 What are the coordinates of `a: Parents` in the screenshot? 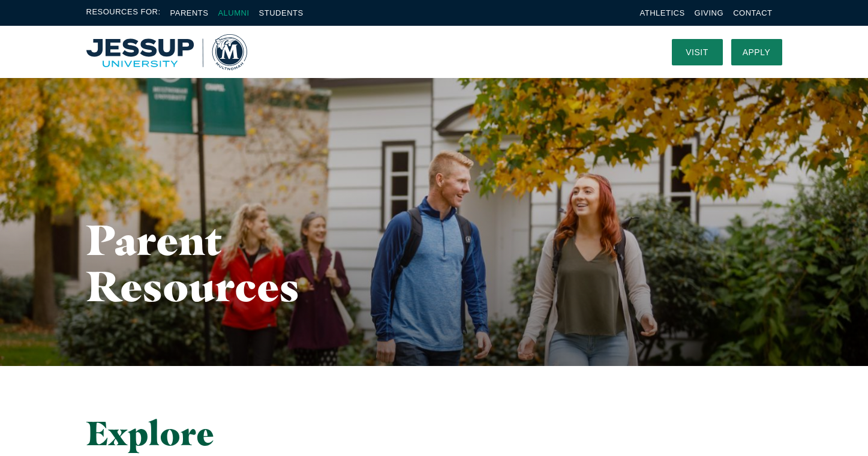 It's located at (190, 12).